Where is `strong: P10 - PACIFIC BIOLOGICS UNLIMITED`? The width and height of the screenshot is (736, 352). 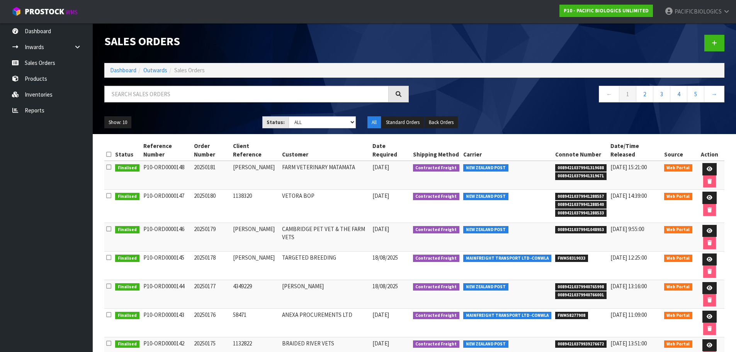
strong: P10 - PACIFIC BIOLOGICS UNLIMITED is located at coordinates (606, 10).